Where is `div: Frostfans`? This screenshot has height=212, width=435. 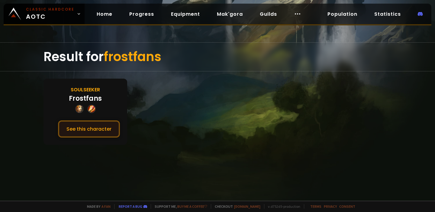
div: Frostfans is located at coordinates (85, 98).